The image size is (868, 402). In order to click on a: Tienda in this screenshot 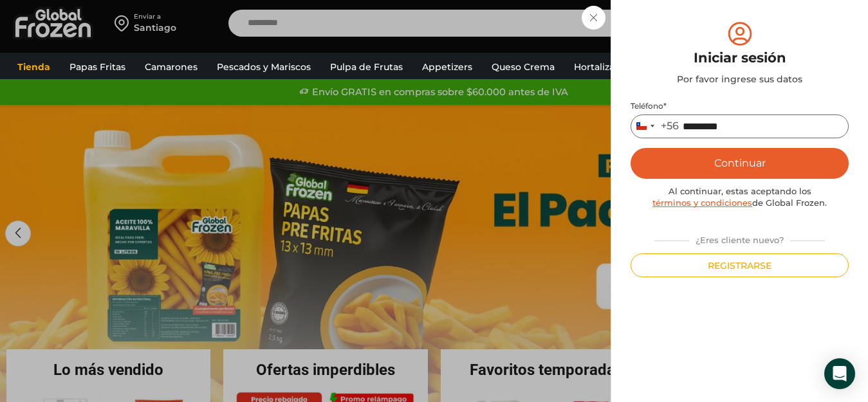, I will do `click(33, 67)`.